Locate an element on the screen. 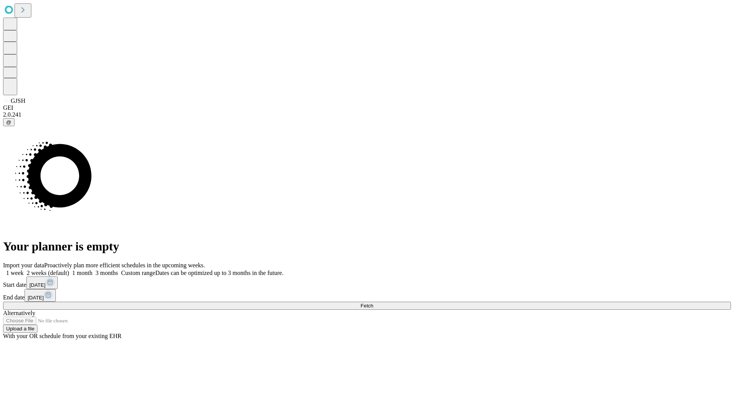 Image resolution: width=734 pixels, height=413 pixels. button: Fetch is located at coordinates (367, 305).